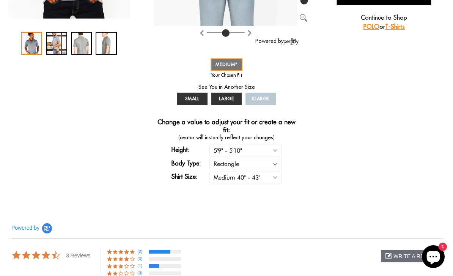 Image resolution: width=453 pixels, height=276 pixels. I want to click on a: MEDIUM, so click(227, 65).